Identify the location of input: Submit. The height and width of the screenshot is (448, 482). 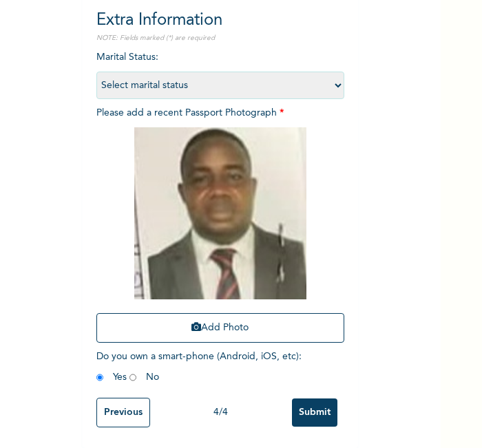
(315, 412).